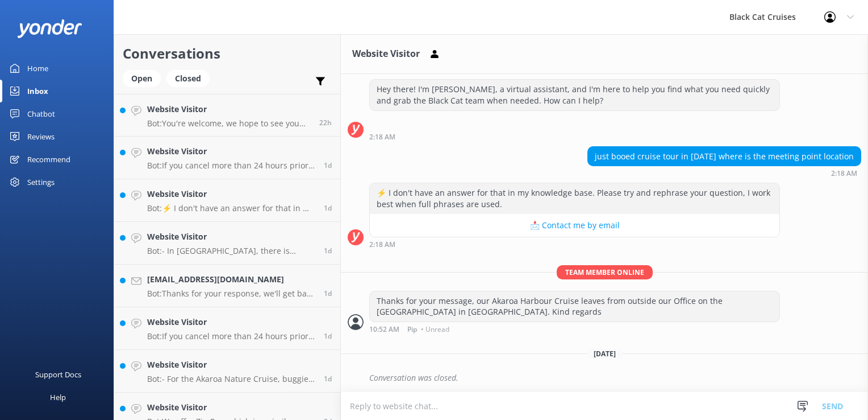 This screenshot has width=868, height=420. I want to click on a: Website VisitorBot:You're welcome, we hope to see you soon.22h, so click(227, 115).